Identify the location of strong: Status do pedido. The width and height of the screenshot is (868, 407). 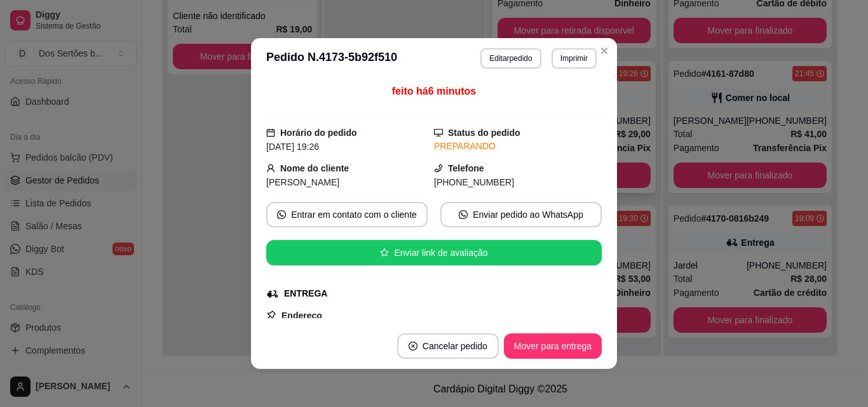
(485, 132).